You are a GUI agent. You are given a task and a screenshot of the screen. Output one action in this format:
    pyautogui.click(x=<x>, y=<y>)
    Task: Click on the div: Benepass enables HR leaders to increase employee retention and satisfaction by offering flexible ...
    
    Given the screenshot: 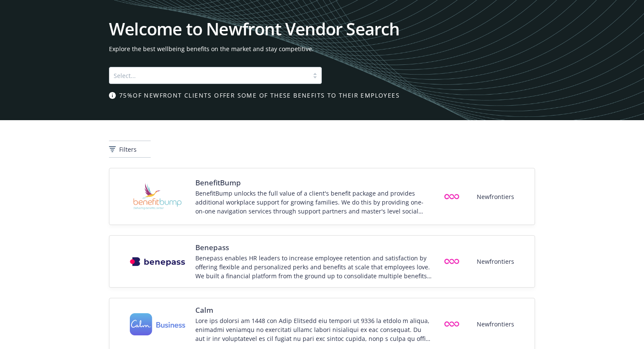 What is the action you would take?
    pyautogui.click(x=314, y=267)
    